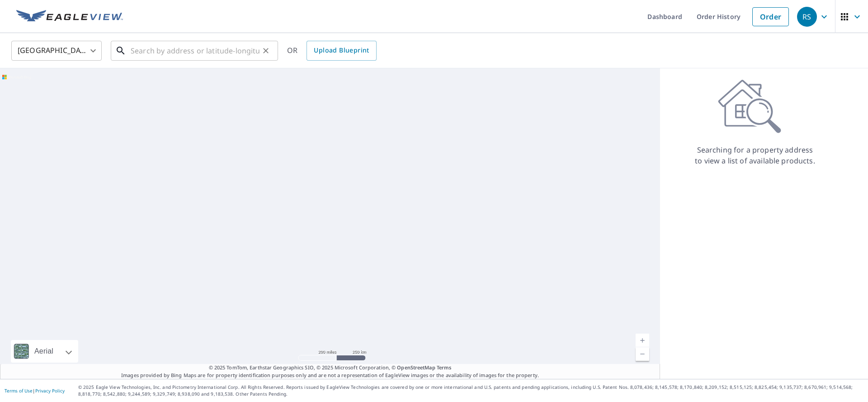 This screenshot has width=868, height=402. Describe the element at coordinates (755, 155) in the screenshot. I see `p: Searching for a property address to view a list of available products.` at that location.